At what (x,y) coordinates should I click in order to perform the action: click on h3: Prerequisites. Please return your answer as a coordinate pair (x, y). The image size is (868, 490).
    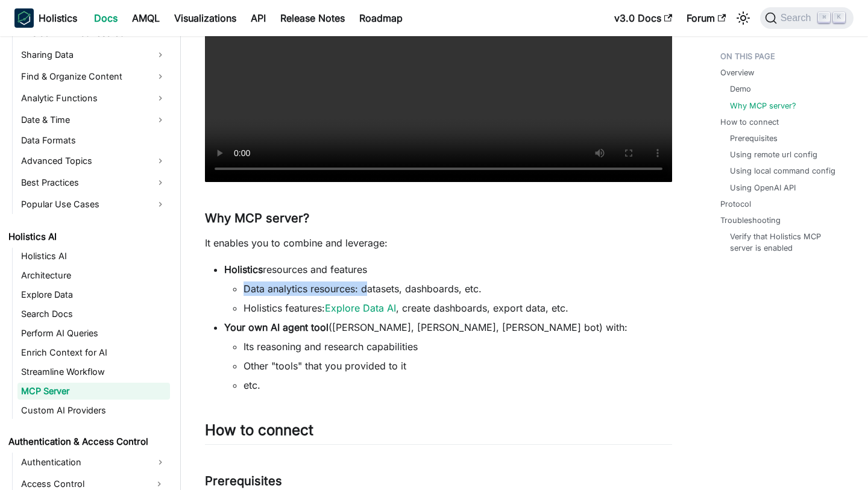
    Looking at the image, I should click on (438, 481).